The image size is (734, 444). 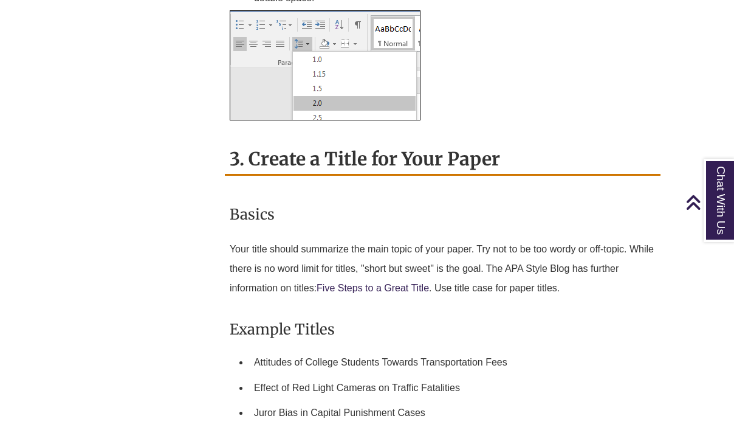 What do you see at coordinates (442, 214) in the screenshot?
I see `h3: Basics` at bounding box center [442, 214].